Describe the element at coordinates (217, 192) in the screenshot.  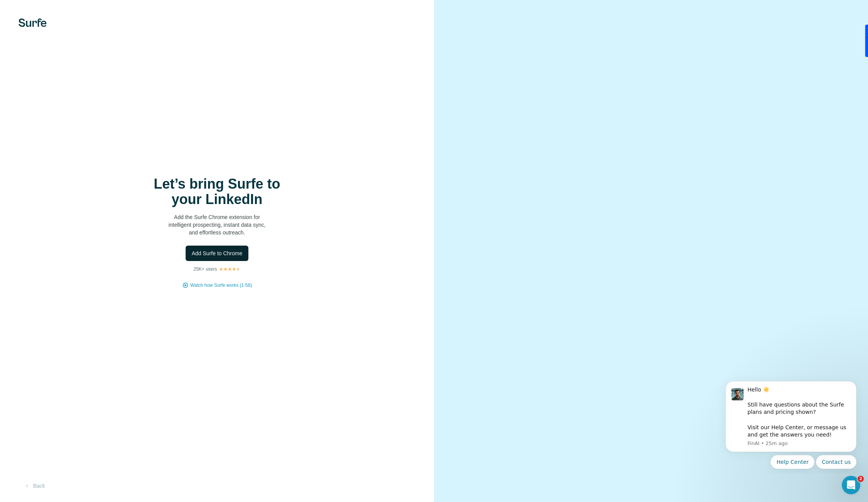
I see `h1: Let’s bring Surfe to your LinkedIn` at that location.